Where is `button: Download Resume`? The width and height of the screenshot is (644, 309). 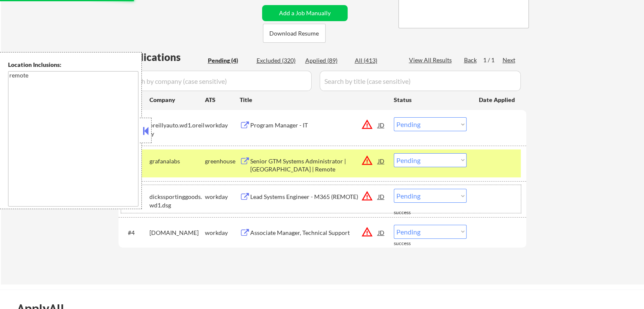
button: Download Resume is located at coordinates (294, 33).